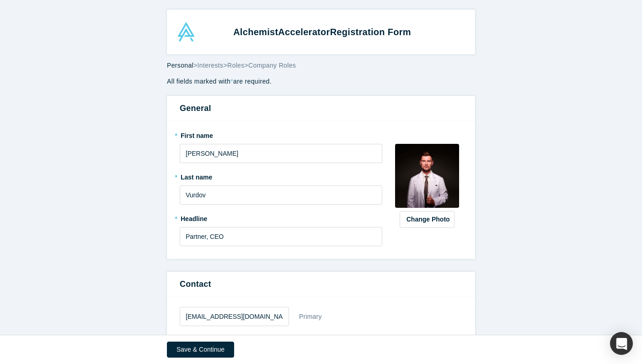 This screenshot has width=642, height=364. What do you see at coordinates (281, 176) in the screenshot?
I see `label: Last name` at bounding box center [281, 176].